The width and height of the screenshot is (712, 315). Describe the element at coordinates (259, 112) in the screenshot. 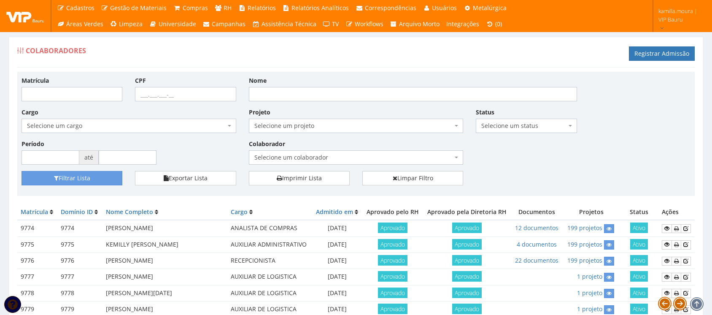

I see `label: Projeto` at that location.